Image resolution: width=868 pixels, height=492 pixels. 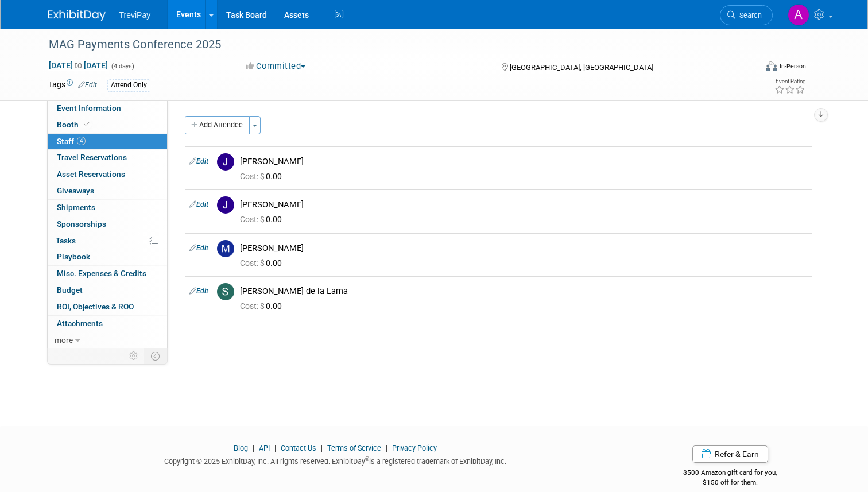 I want to click on span: Budget, so click(x=69, y=290).